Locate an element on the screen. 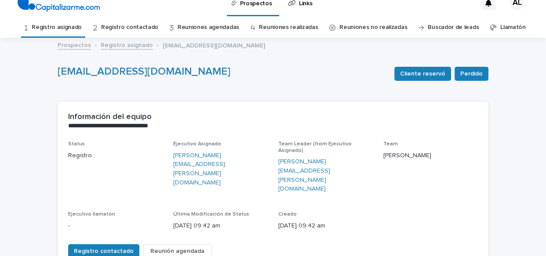 Image resolution: width=546 pixels, height=256 pixels. span: Reunión agendada is located at coordinates (177, 251).